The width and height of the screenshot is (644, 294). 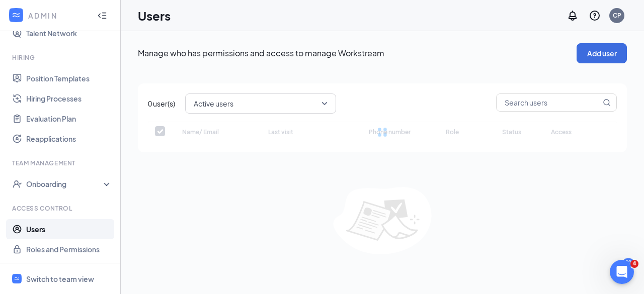 What do you see at coordinates (69, 119) in the screenshot?
I see `a: Evaluation Plan` at bounding box center [69, 119].